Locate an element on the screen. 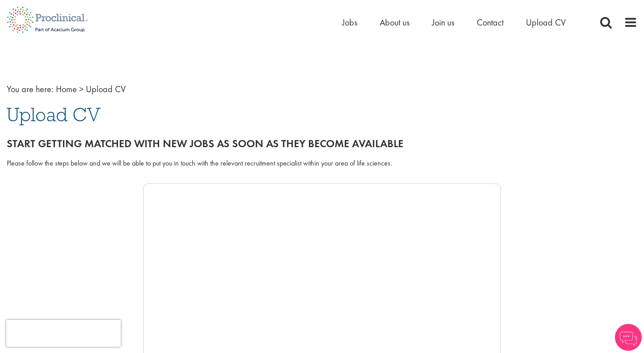 The height and width of the screenshot is (353, 644). a: Upload CV is located at coordinates (546, 22).